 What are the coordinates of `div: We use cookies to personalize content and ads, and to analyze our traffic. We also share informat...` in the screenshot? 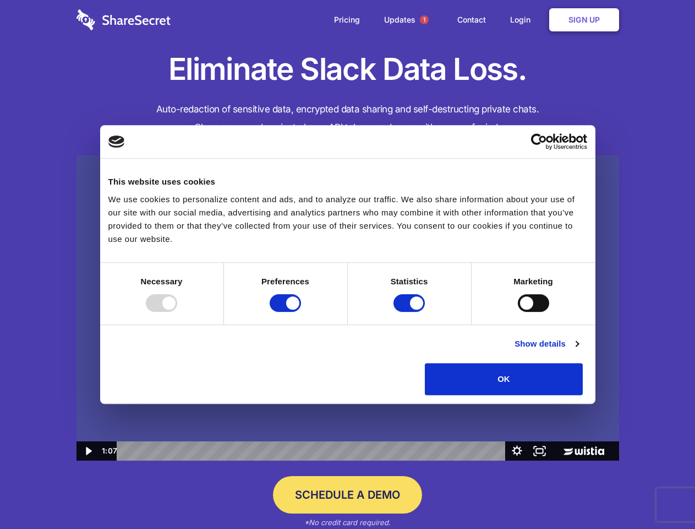 It's located at (348, 219).